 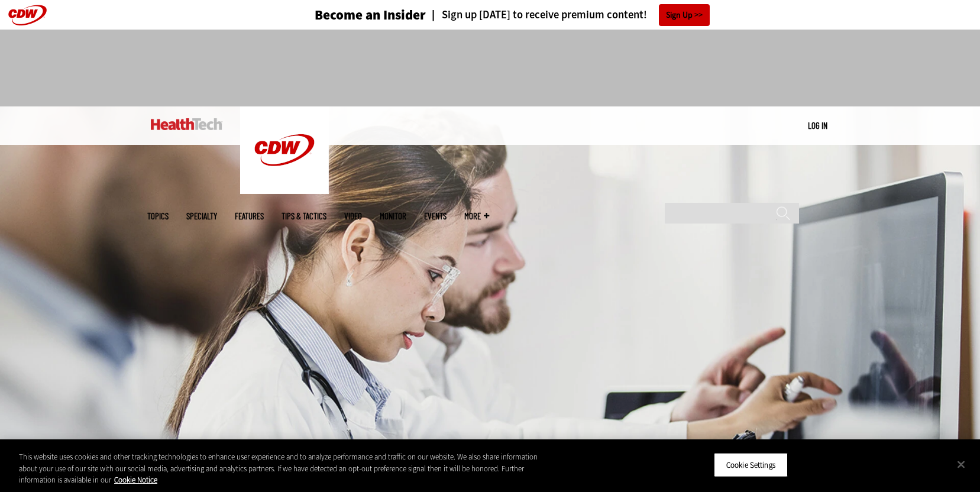 What do you see at coordinates (249, 216) in the screenshot?
I see `a: Features` at bounding box center [249, 216].